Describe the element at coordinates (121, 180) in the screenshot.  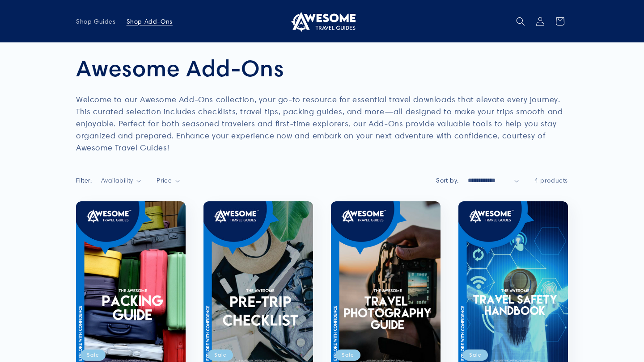
I see `summary: Availability (0 selected)` at that location.